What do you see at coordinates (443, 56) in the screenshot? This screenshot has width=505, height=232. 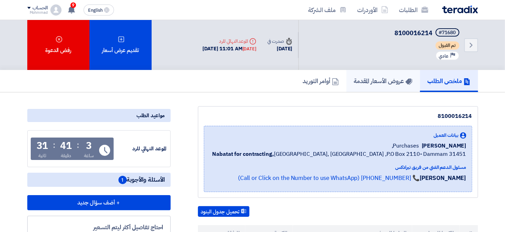 I see `span: عادي` at bounding box center [443, 56].